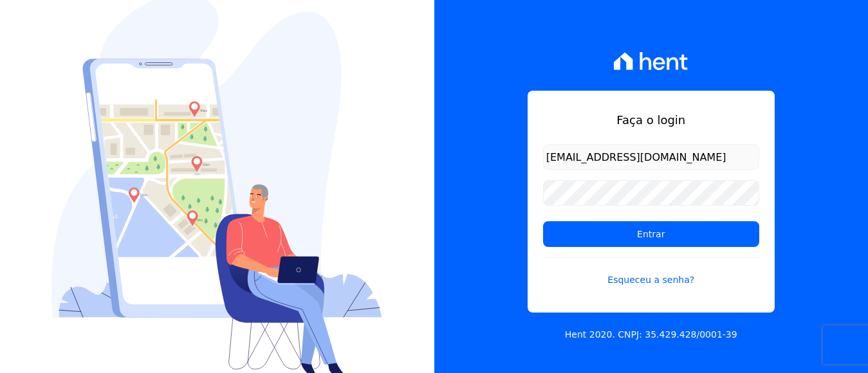  What do you see at coordinates (651, 120) in the screenshot?
I see `h1: Faça o login` at bounding box center [651, 120].